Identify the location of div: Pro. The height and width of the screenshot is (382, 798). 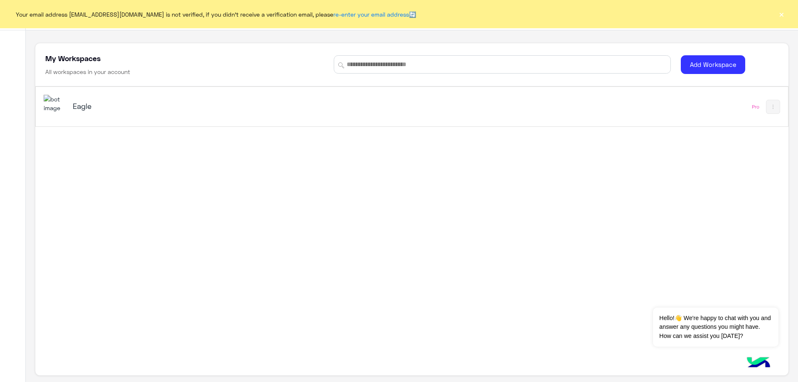
(756, 107).